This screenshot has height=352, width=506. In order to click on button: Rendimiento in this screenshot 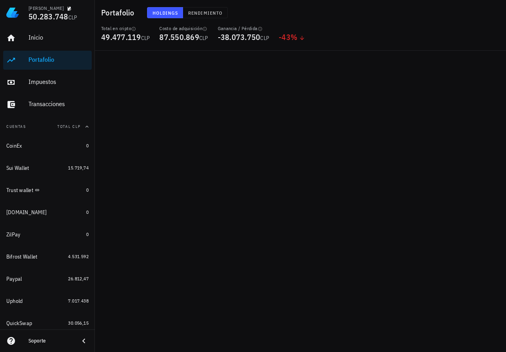, I will do `click(205, 13)`.